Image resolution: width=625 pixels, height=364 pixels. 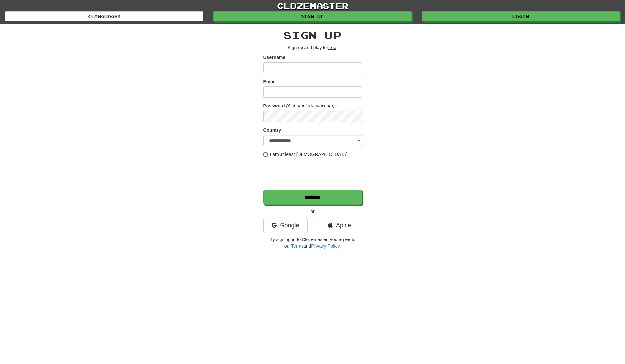 What do you see at coordinates (270, 82) in the screenshot?
I see `label: Email` at bounding box center [270, 82].